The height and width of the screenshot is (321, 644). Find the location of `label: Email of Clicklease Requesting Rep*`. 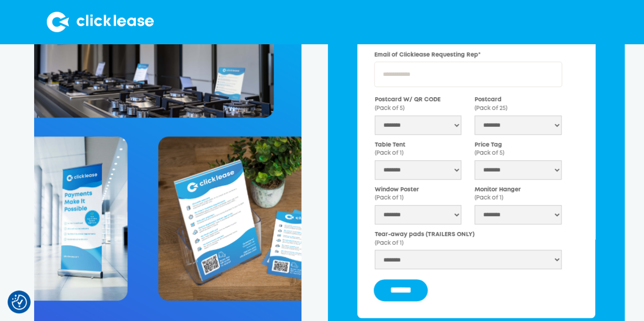

label: Email of Clicklease Requesting Rep* is located at coordinates (468, 55).